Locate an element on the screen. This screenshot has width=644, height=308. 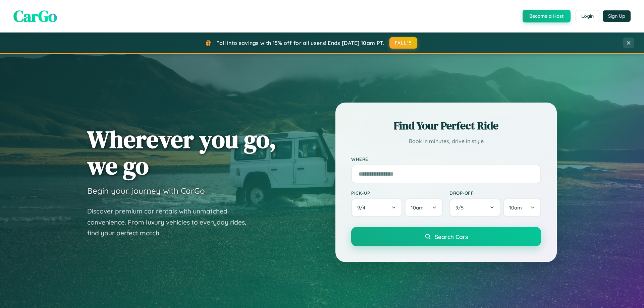
button: Login is located at coordinates (588, 16).